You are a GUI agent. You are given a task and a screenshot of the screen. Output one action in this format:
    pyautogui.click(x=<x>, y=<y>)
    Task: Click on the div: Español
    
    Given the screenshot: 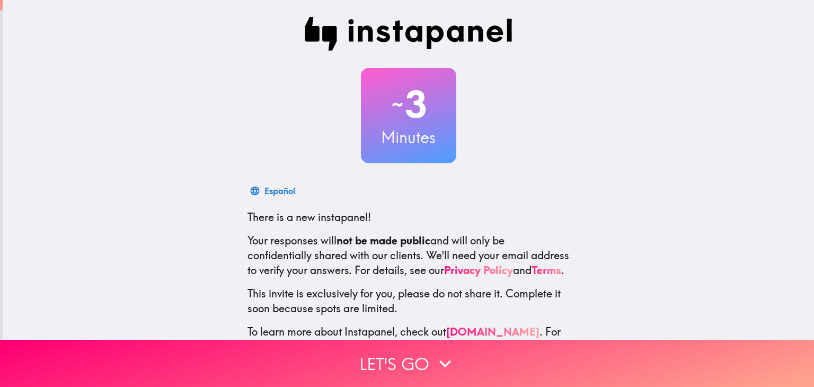 What is the action you would take?
    pyautogui.click(x=280, y=191)
    